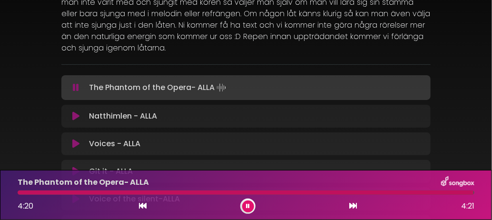 Image resolution: width=492 pixels, height=220 pixels. What do you see at coordinates (111, 171) in the screenshot?
I see `p: Git it - ALLA` at bounding box center [111, 171].